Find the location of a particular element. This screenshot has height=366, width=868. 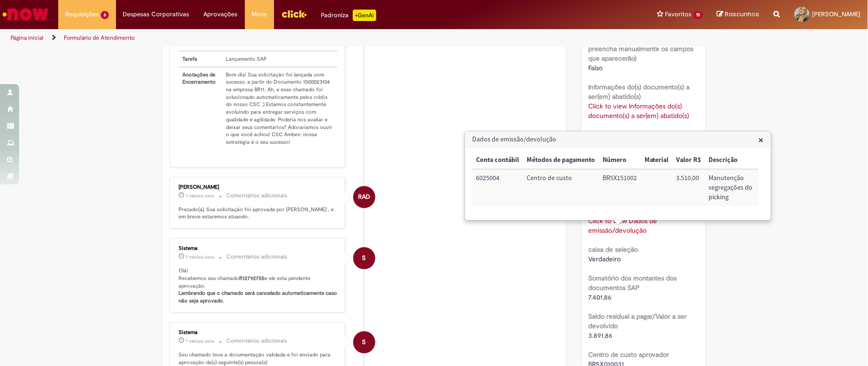

td: Métodos de pagamento: Centro de custo is located at coordinates (561, 187).